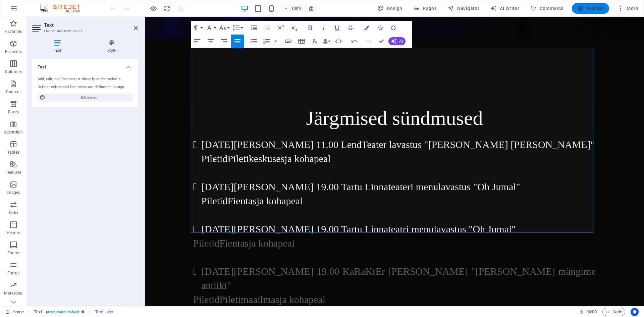  Describe the element at coordinates (288, 41) in the screenshot. I see `button: Insert Link` at that location.